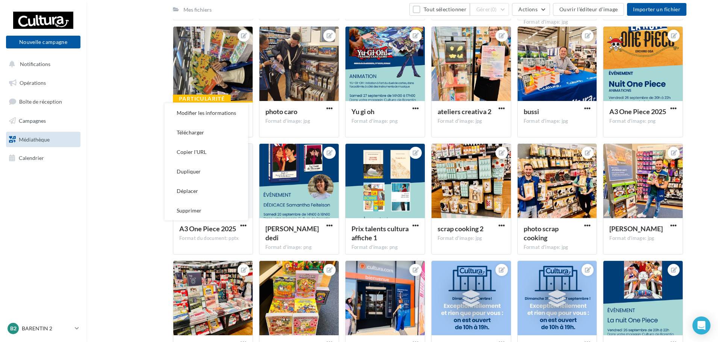 The height and width of the screenshot is (342, 718). What do you see at coordinates (493, 9) in the screenshot?
I see `span: (0)` at bounding box center [493, 9].